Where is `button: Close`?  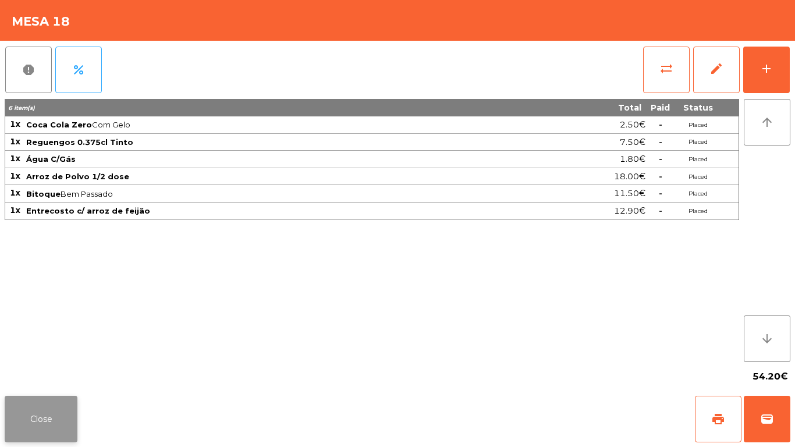
button: Close is located at coordinates (41, 419).